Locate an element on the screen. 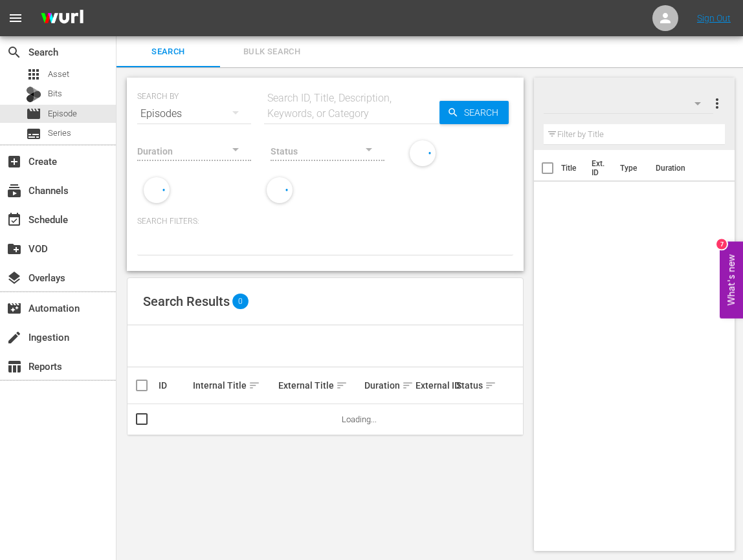  th: Title is located at coordinates (572, 168).